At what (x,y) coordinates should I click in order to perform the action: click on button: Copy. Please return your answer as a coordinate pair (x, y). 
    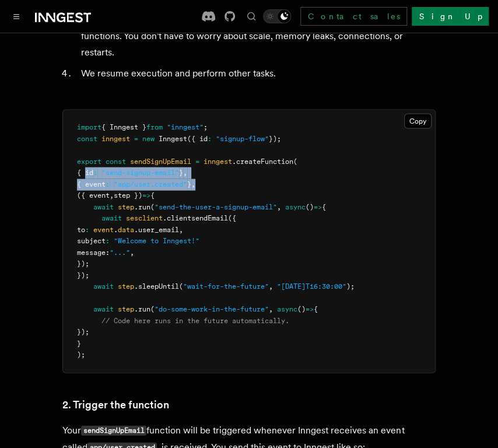
    Looking at the image, I should click on (418, 122).